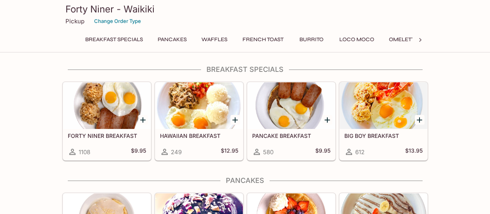 The height and width of the screenshot is (214, 490). What do you see at coordinates (229, 152) in the screenshot?
I see `h5: $12.95` at bounding box center [229, 152].